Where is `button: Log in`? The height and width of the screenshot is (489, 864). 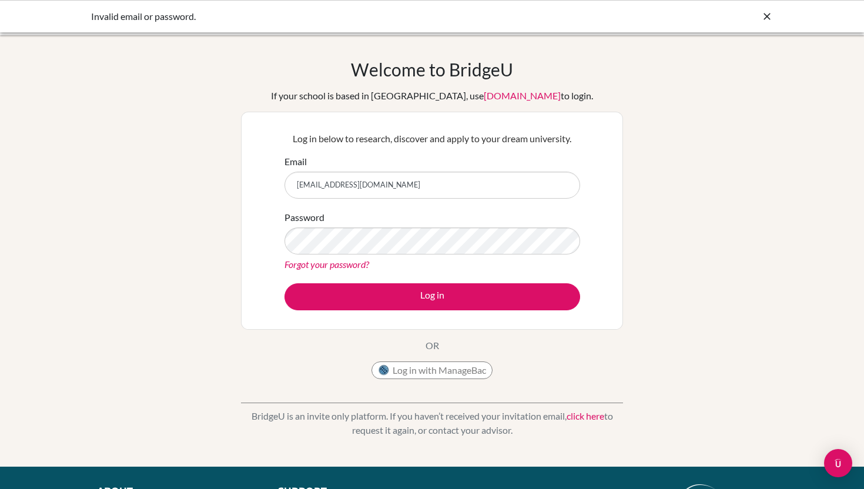
button: Log in is located at coordinates (432, 297).